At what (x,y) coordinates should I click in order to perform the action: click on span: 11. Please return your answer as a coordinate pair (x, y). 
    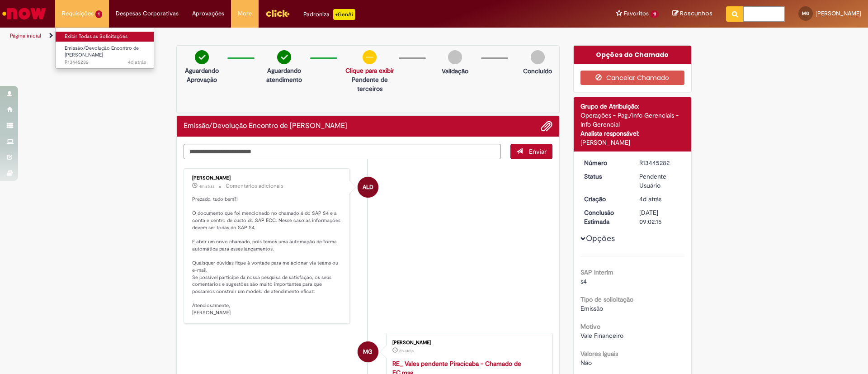
    Looking at the image, I should click on (654, 14).